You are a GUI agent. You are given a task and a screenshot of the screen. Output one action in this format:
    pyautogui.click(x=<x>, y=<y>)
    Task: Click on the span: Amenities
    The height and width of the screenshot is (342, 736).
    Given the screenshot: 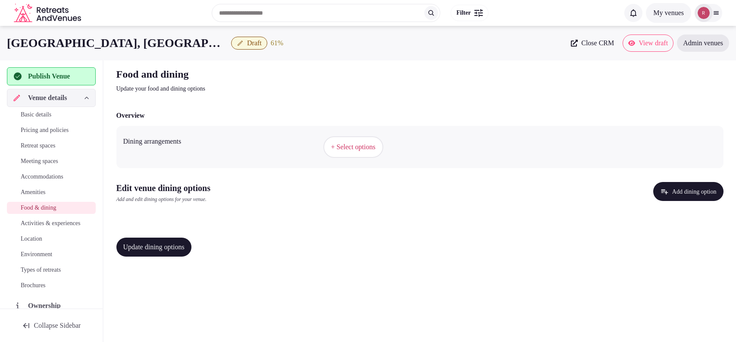 What is the action you would take?
    pyautogui.click(x=33, y=192)
    